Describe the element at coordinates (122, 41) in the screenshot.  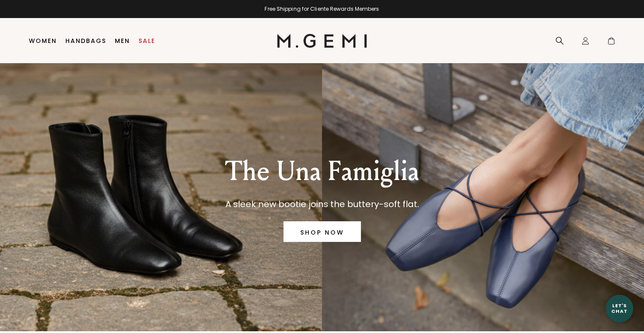
I see `a: Men` at that location.